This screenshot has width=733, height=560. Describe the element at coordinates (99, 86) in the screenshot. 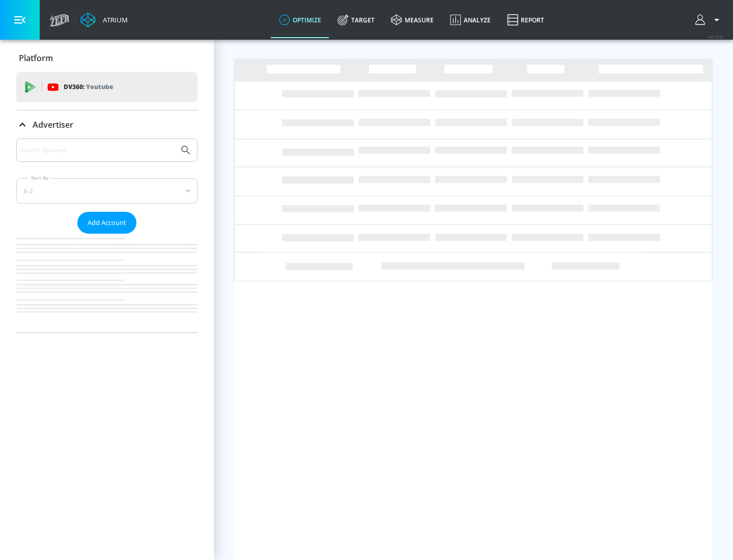

I see `p: Youtube` at that location.